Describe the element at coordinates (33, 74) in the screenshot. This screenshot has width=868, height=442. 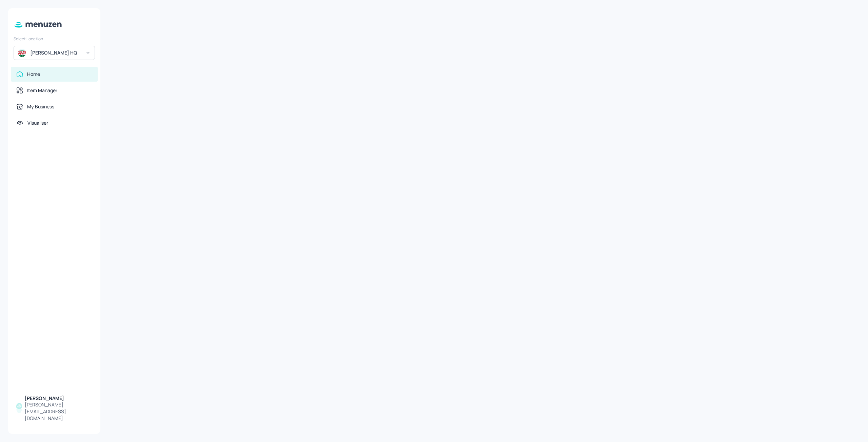
I see `div: Home` at that location.